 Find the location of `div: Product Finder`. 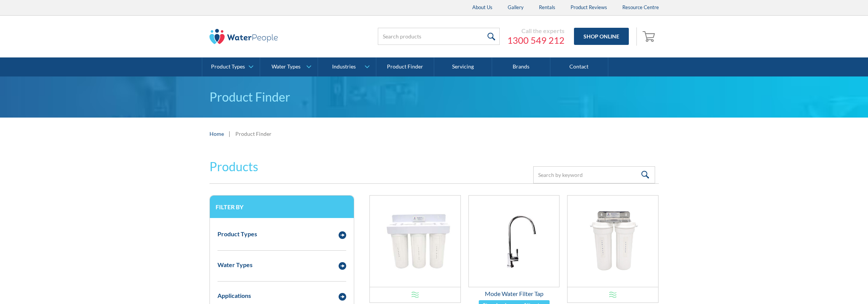

div: Product Finder is located at coordinates (253, 134).